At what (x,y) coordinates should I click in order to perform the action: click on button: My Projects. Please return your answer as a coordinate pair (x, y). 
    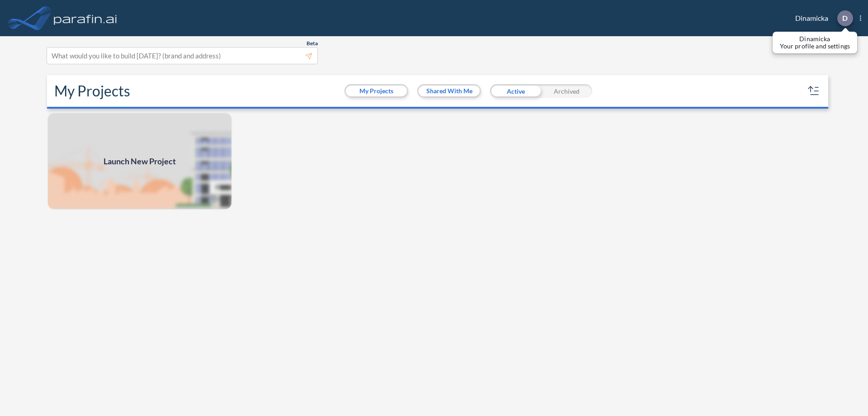
    Looking at the image, I should click on (377, 91).